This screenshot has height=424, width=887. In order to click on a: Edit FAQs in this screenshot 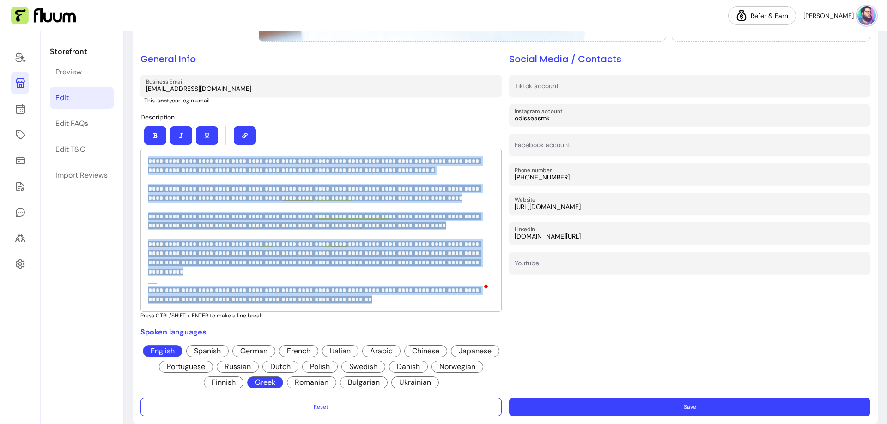, I will do `click(82, 124)`.